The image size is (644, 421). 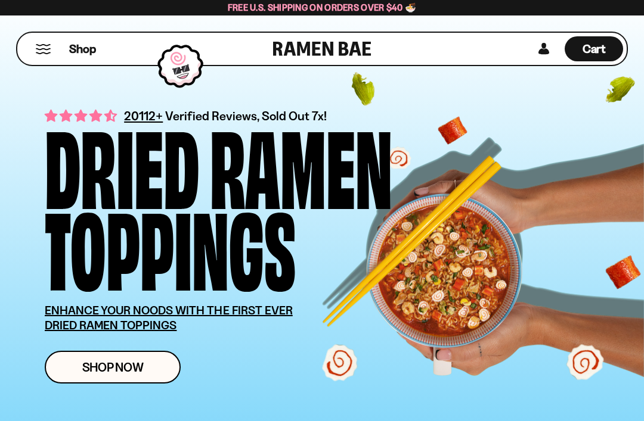 I want to click on span: Free U.S. Shipping on Orders over $40 🍜, so click(x=322, y=7).